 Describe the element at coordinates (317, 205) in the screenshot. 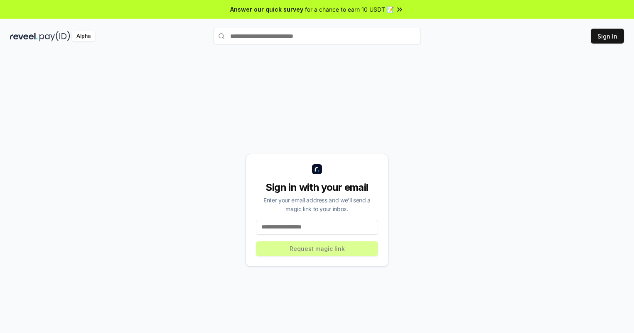

I see `div: Enter your email address and we’ll send a magic link to your inbox.` at that location.